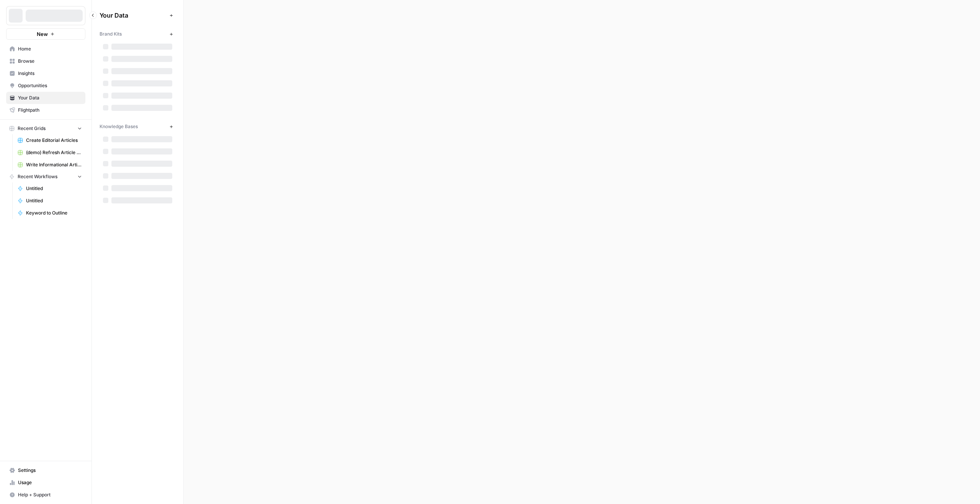 Image resolution: width=980 pixels, height=504 pixels. What do you see at coordinates (50, 110) in the screenshot?
I see `span: Flightpath` at bounding box center [50, 110].